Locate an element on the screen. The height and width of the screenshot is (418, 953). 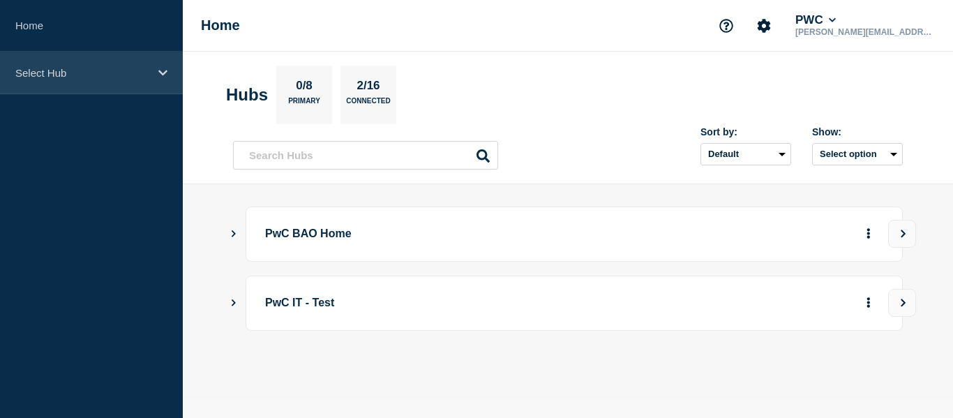
button: Support is located at coordinates (727, 26).